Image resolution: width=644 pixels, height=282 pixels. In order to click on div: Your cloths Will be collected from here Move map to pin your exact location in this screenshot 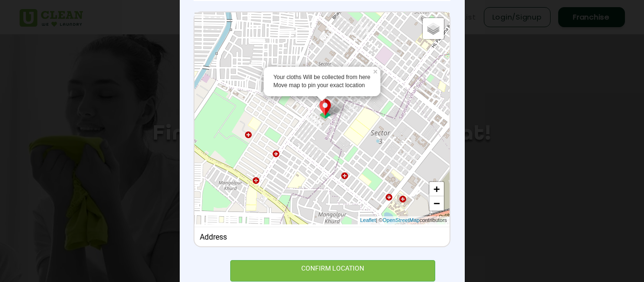, I will do `click(321, 82)`.